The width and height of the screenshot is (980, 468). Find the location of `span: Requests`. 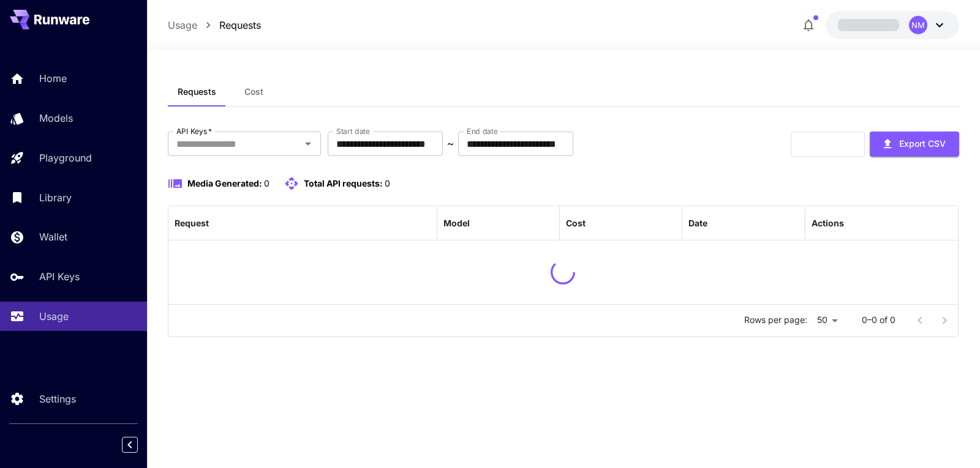

span: Requests is located at coordinates (196, 92).